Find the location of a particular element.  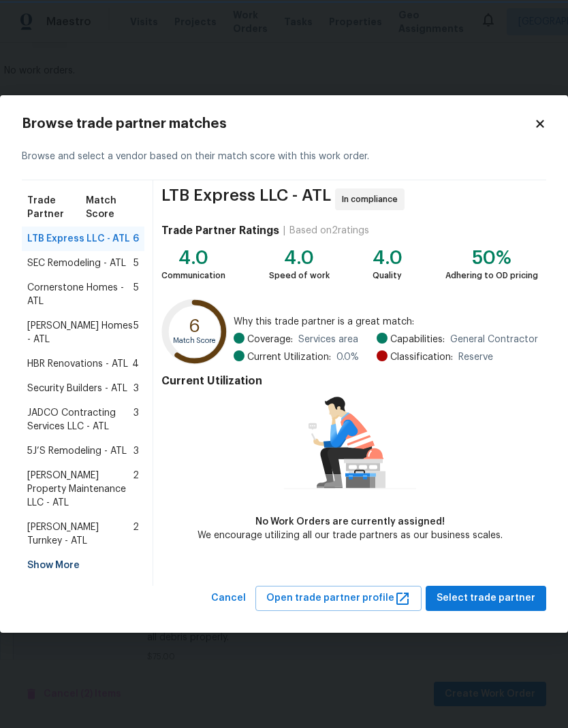

div: Based on 2 ratings is located at coordinates (329, 231).